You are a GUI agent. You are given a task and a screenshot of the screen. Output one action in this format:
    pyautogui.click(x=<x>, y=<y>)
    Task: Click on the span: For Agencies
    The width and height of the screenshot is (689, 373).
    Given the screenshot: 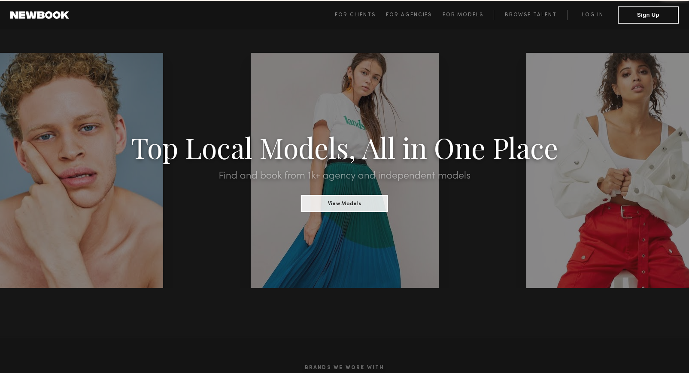 What is the action you would take?
    pyautogui.click(x=408, y=15)
    